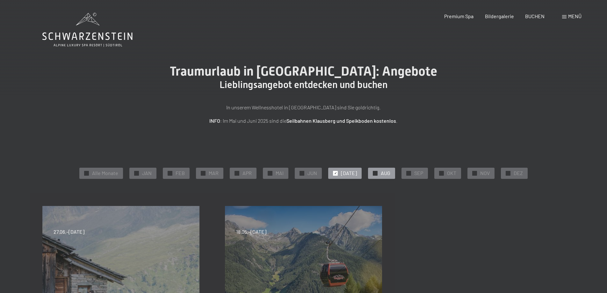 The width and height of the screenshot is (607, 293). I want to click on span: DEZ, so click(518, 173).